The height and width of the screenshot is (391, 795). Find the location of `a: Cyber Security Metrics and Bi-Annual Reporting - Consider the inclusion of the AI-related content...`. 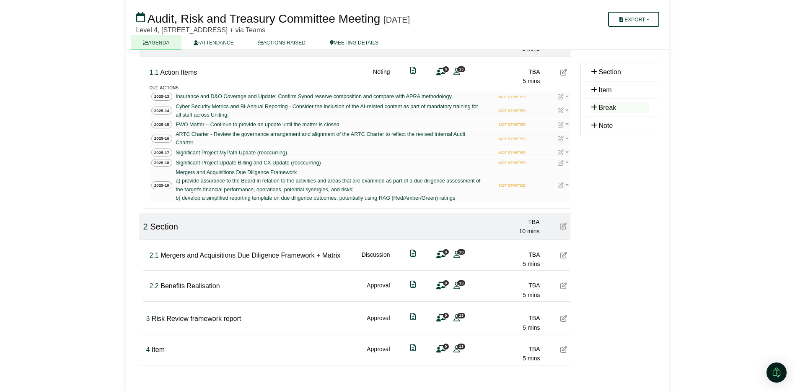

a: Cyber Security Metrics and Bi-Annual Reporting - Consider the inclusion of the AI-related content... is located at coordinates (330, 111).